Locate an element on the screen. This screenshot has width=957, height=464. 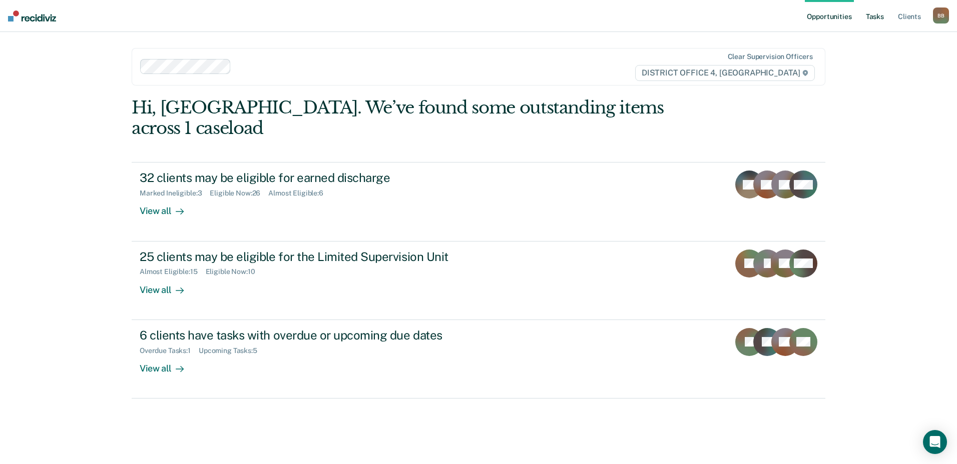
button: BB is located at coordinates (941, 16).